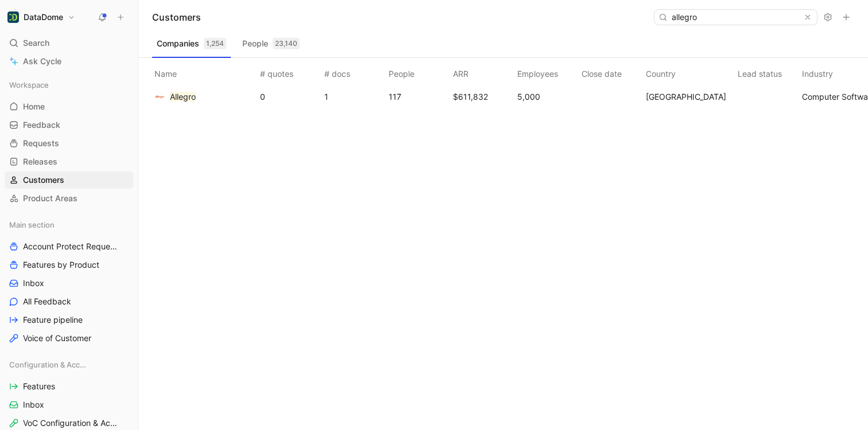  Describe the element at coordinates (39, 387) in the screenshot. I see `span: Features` at that location.